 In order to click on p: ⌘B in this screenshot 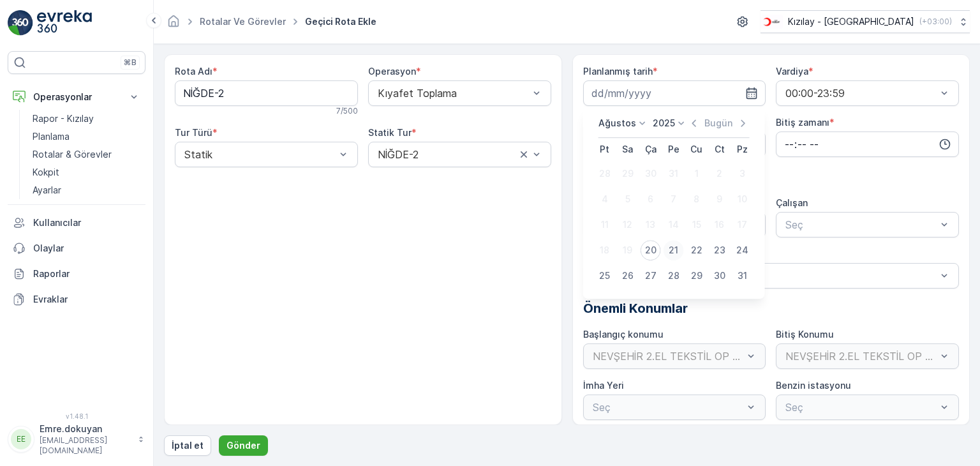, I will do `click(130, 63)`.